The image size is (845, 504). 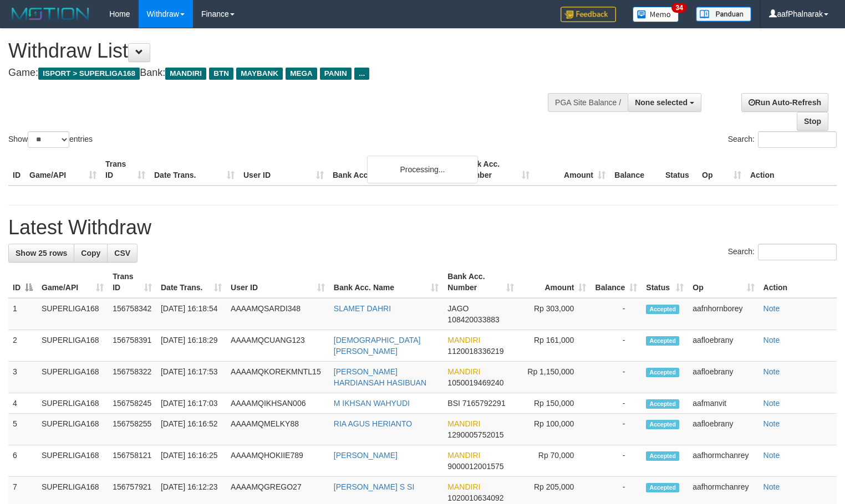 I want to click on span: Copy, so click(x=91, y=253).